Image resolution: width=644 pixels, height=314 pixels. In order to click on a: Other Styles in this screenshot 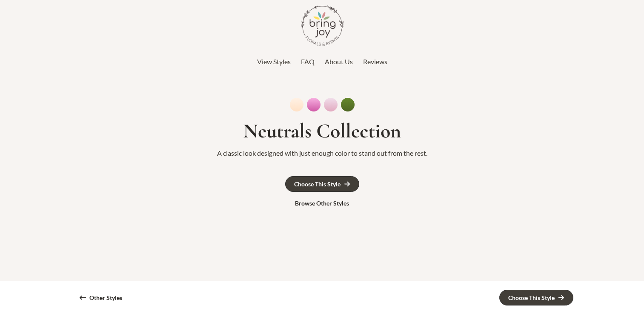, I will do `click(101, 297)`.